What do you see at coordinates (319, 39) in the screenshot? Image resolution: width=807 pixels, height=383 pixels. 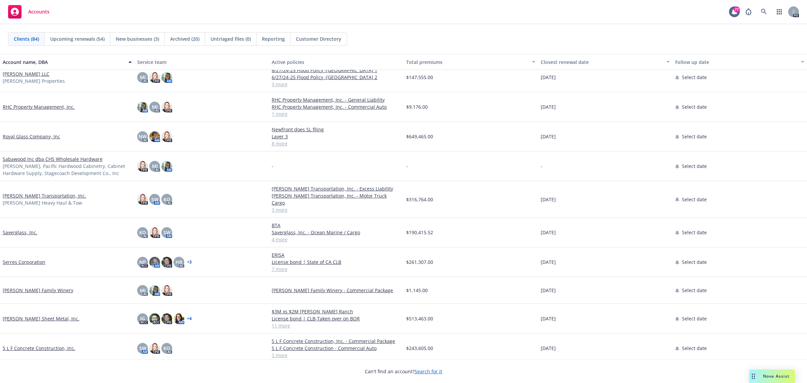 I see `span: Customer Directory` at bounding box center [319, 39].